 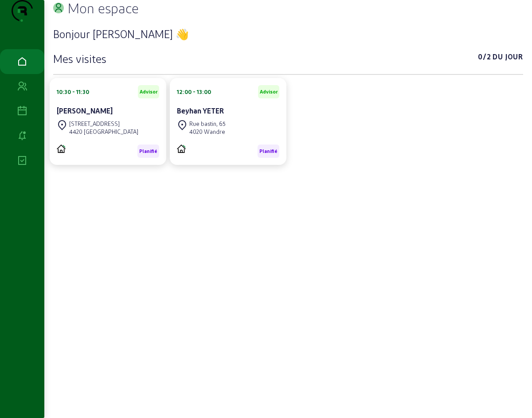 I want to click on div: 4020 Wandre, so click(x=207, y=131).